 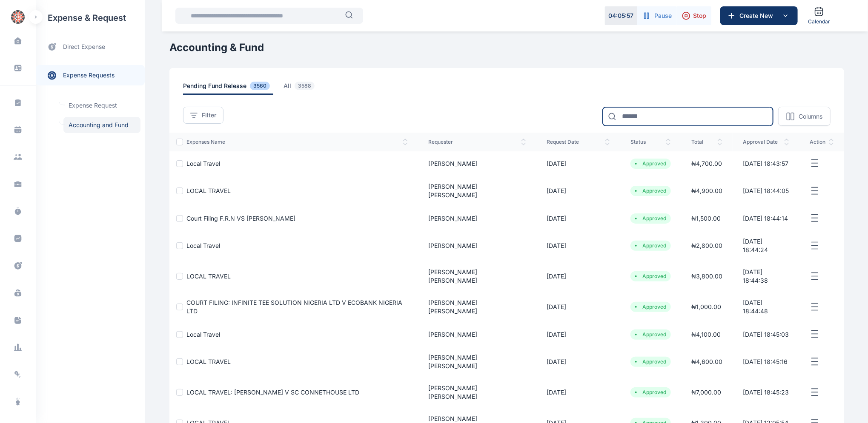 What do you see at coordinates (694, 16) in the screenshot?
I see `button: Stop` at bounding box center [694, 16].